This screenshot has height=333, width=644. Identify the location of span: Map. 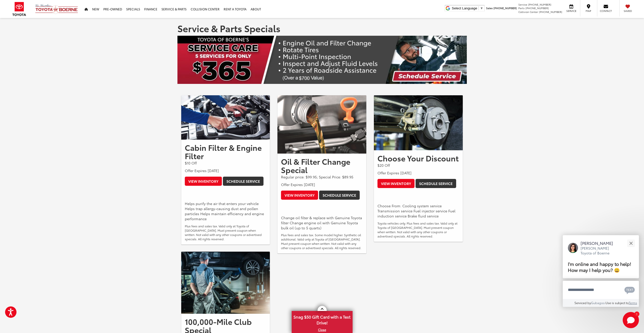
(588, 11).